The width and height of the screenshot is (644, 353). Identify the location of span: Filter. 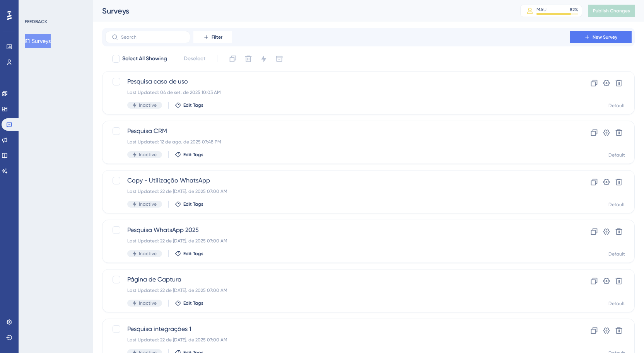
(217, 37).